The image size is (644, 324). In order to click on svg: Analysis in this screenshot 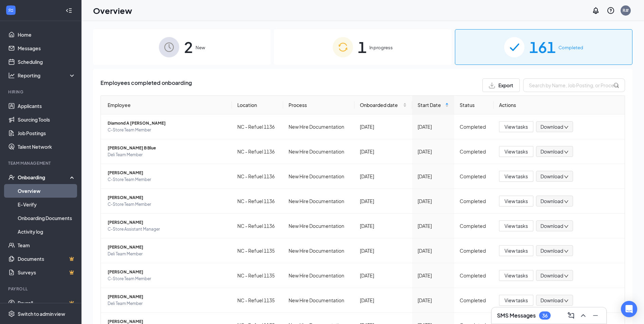, I will do `click(11, 76)`.